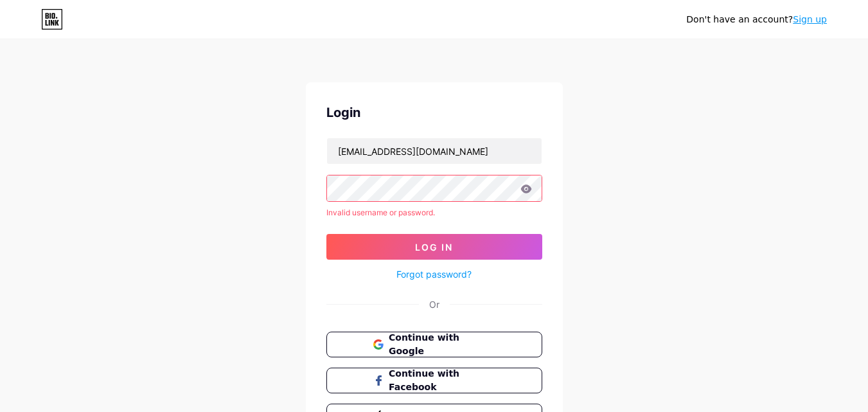  I want to click on a: Forgot password?, so click(434, 274).